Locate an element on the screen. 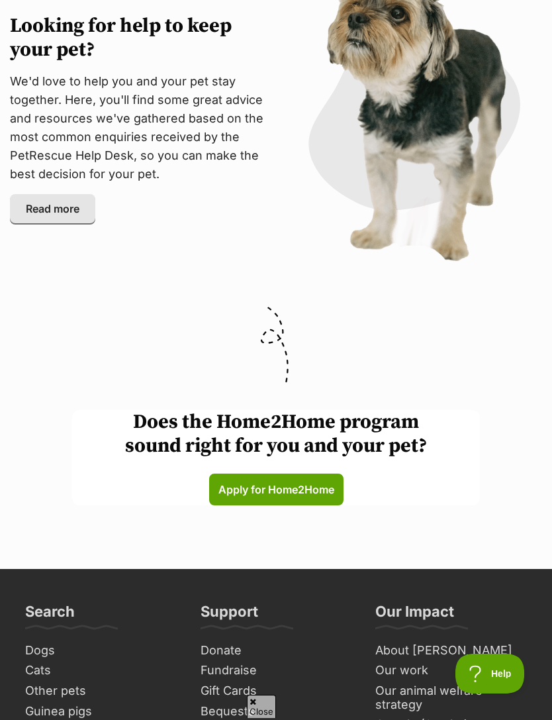 The height and width of the screenshot is (720, 552). a: Our work is located at coordinates (451, 670).